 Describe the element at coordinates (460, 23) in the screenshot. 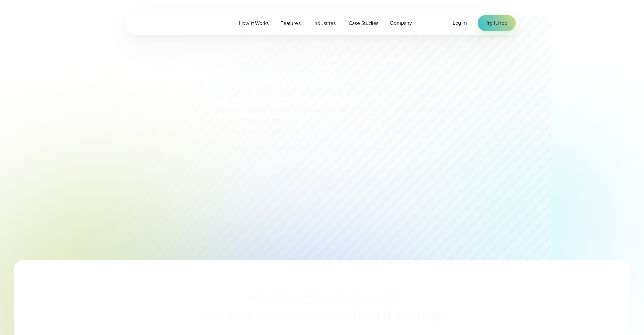

I see `span: Log in` at that location.